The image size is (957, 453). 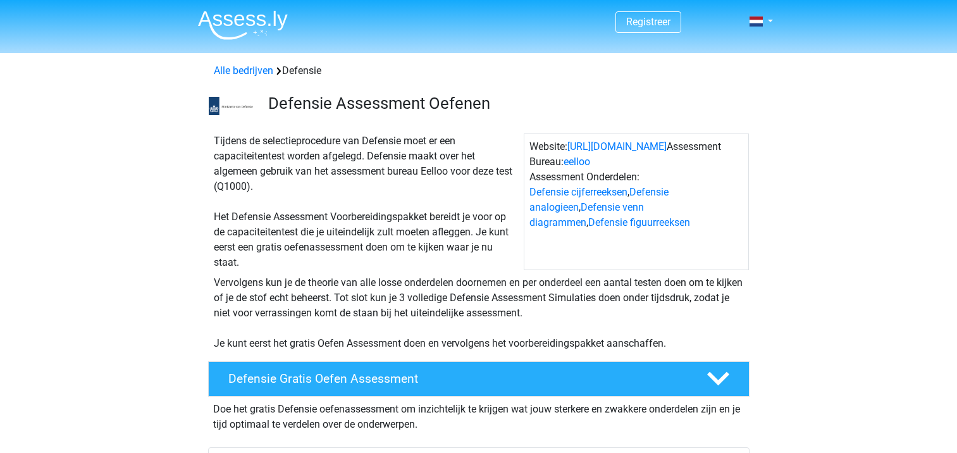 I want to click on a: Defensie figuurreeksen, so click(x=639, y=222).